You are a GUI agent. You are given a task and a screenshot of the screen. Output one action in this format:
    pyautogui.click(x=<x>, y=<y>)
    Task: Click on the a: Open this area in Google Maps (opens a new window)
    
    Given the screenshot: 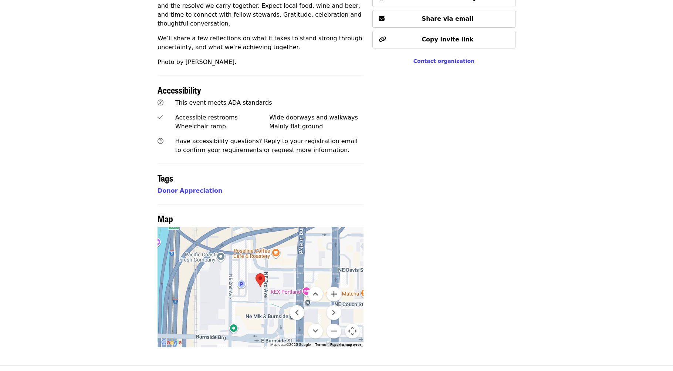 What is the action you would take?
    pyautogui.click(x=172, y=342)
    